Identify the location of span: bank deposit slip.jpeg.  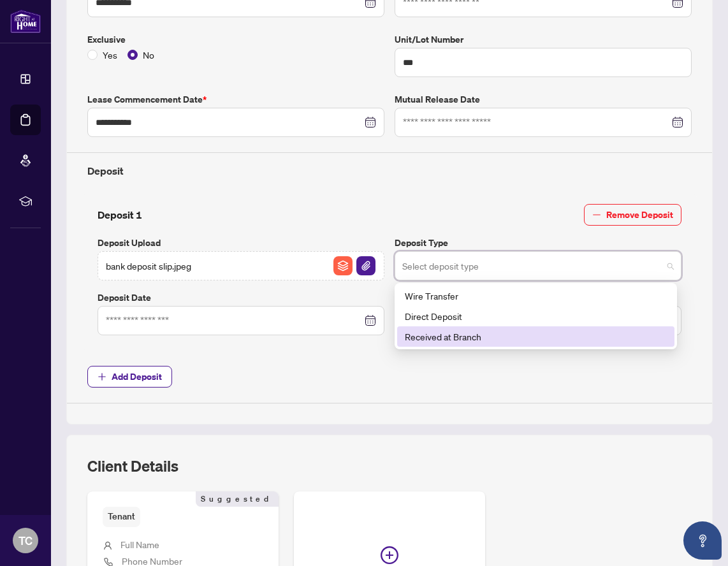
(149, 266).